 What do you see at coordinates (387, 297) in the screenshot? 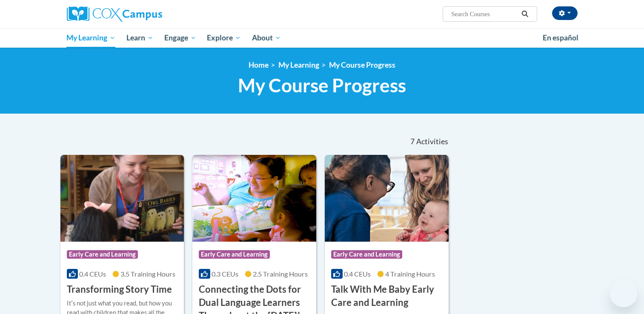
I see `h3: Talk With Me Baby Early Care and Learning` at bounding box center [387, 297].